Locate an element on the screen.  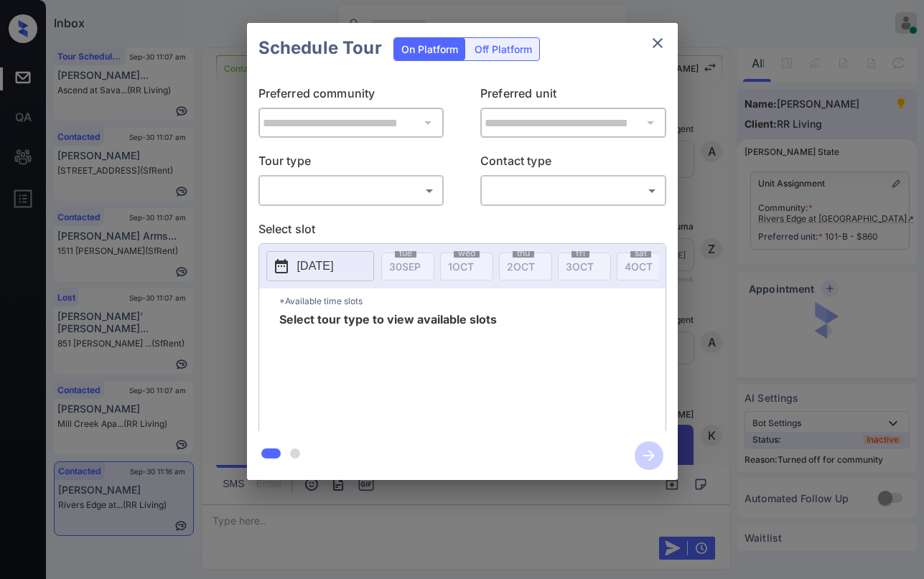
p: *Available time slots is located at coordinates (473, 301).